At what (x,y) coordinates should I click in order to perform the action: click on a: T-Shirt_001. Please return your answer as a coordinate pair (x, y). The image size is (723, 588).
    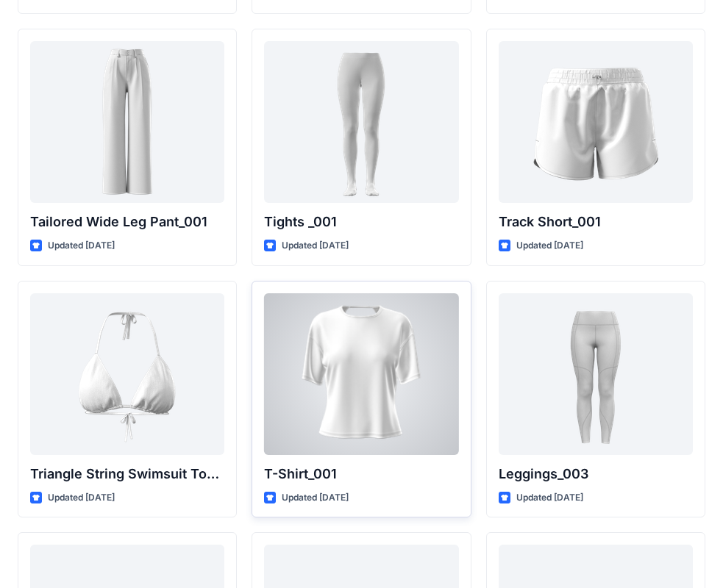
    Looking at the image, I should click on (361, 374).